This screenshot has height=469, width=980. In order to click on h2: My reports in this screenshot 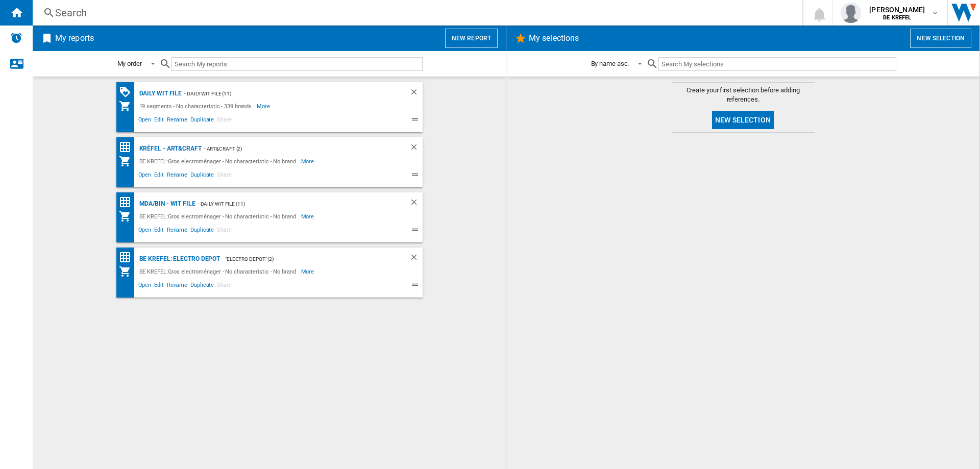, I will do `click(75, 39)`.